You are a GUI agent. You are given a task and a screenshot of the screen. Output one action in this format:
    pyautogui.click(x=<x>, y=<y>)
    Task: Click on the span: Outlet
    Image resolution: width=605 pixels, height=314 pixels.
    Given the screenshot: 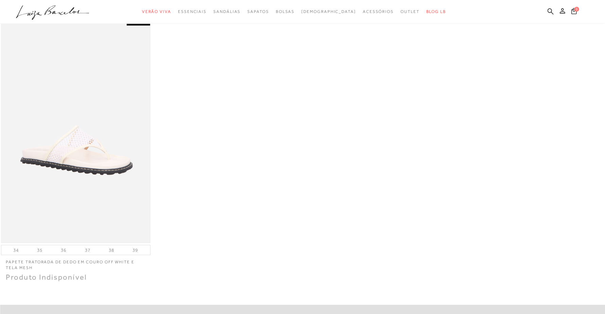 What is the action you would take?
    pyautogui.click(x=410, y=12)
    